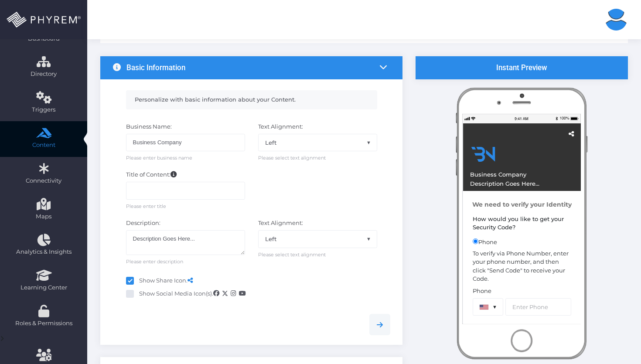 The width and height of the screenshot is (641, 364). What do you see at coordinates (522, 68) in the screenshot?
I see `h3: Instant Preview` at bounding box center [522, 68].